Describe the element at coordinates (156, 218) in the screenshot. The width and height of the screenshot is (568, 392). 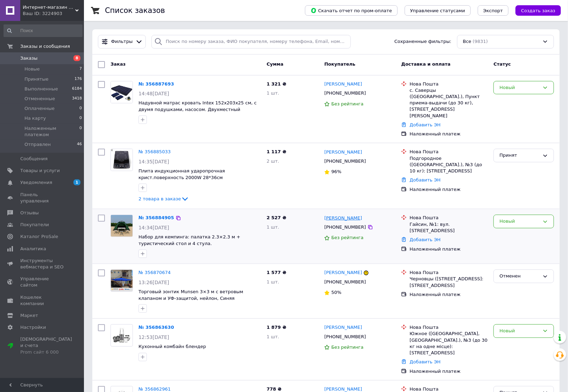
I see `a: № 356884905` at that location.